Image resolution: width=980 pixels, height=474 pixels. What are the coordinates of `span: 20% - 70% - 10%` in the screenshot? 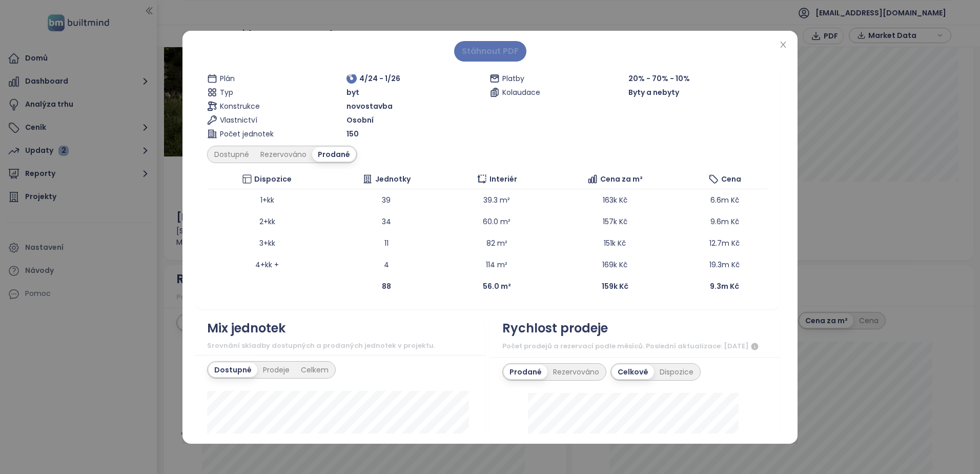 It's located at (659, 78).